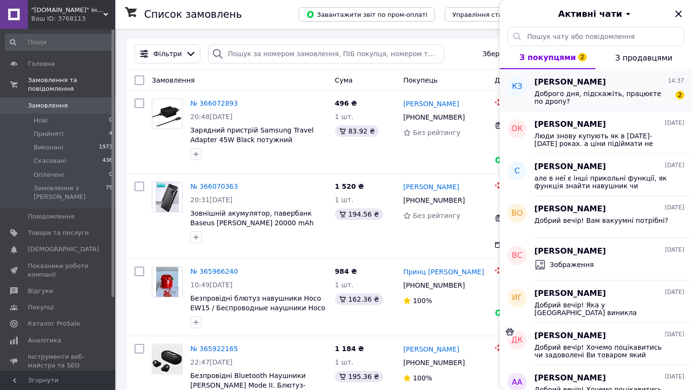 The image size is (692, 390). What do you see at coordinates (58, 233) in the screenshot?
I see `span: Товари та послуги` at bounding box center [58, 233].